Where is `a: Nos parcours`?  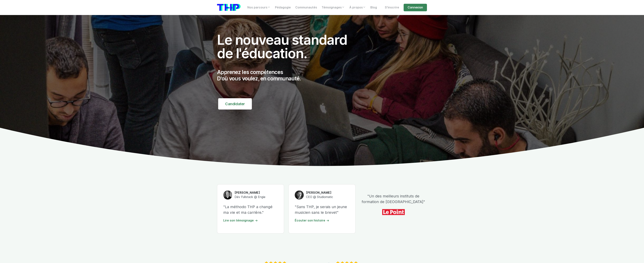
a: Nos parcours is located at coordinates (259, 7).